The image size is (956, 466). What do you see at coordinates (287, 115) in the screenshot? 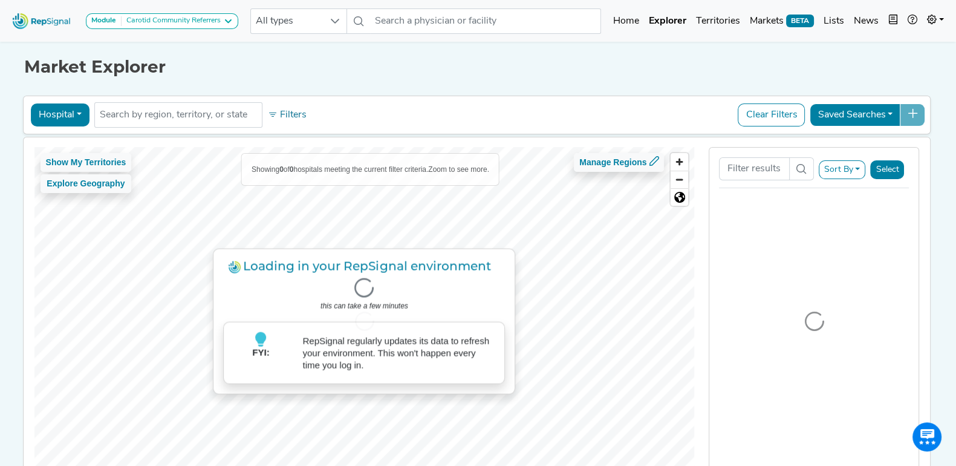
I see `button: Filters` at bounding box center [287, 115].